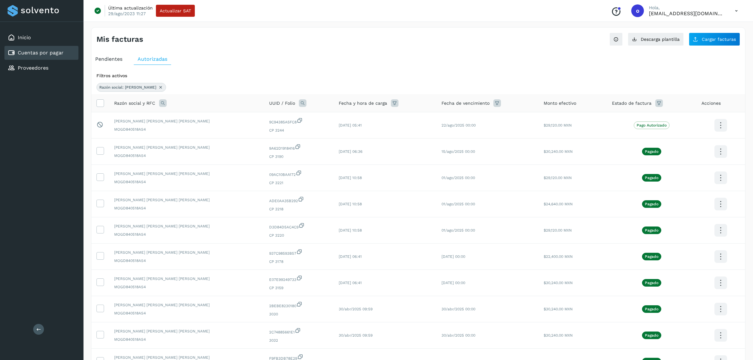  I want to click on span: 9A62D1918416, so click(299, 147).